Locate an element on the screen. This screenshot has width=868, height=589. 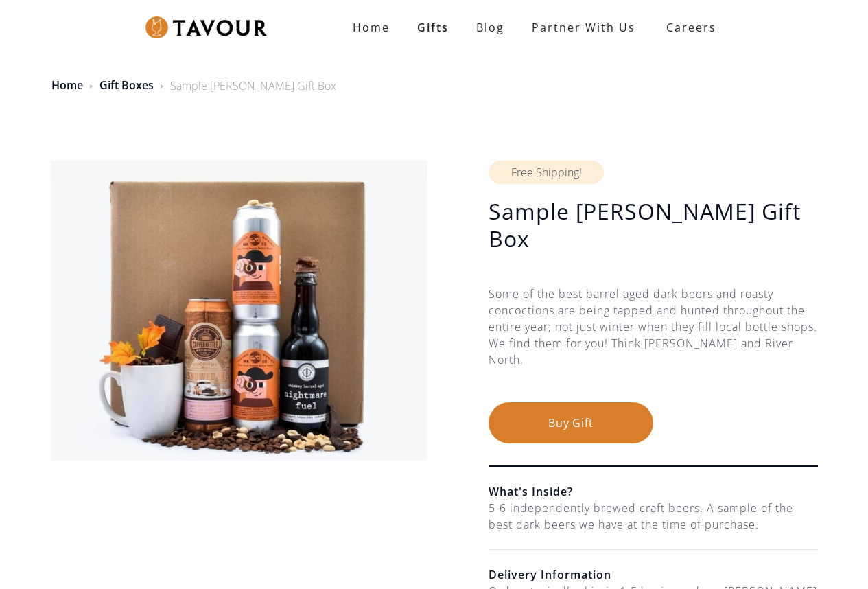
h6: Delivery Information is located at coordinates (653, 574).